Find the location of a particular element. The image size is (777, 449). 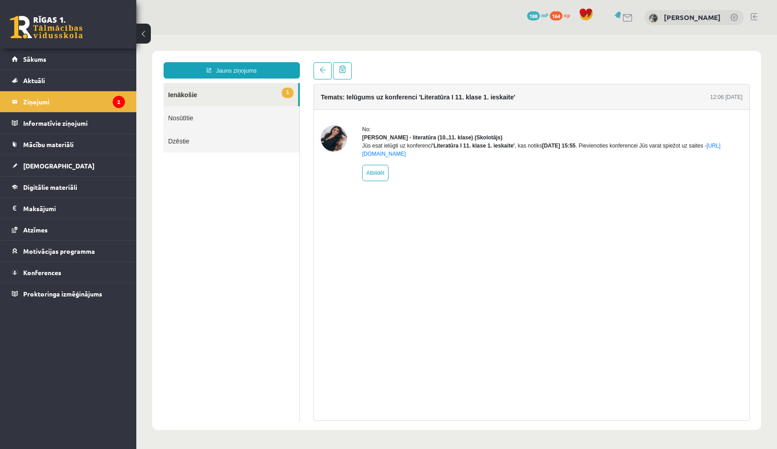

span: mP is located at coordinates (545, 15).